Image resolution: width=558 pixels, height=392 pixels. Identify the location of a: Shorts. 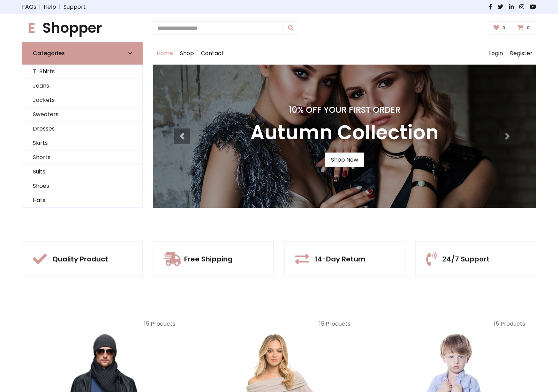
(82, 157).